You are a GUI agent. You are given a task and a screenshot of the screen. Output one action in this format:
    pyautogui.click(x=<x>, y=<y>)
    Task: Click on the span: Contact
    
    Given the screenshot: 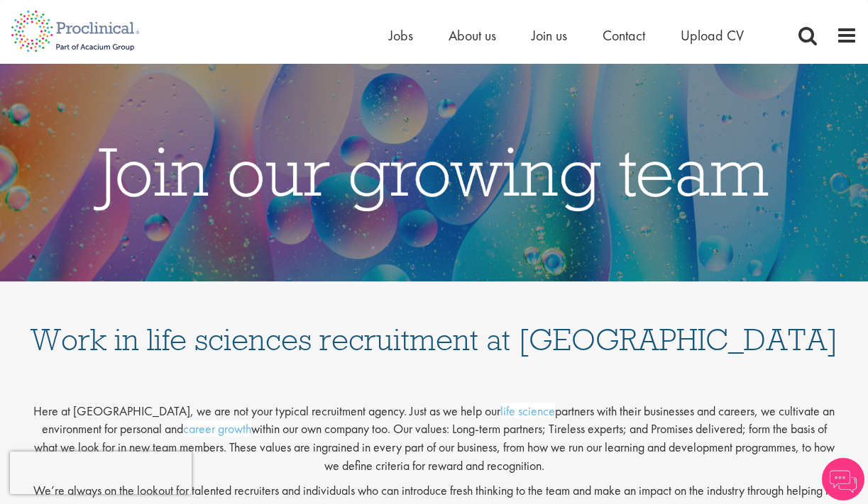 What is the action you would take?
    pyautogui.click(x=624, y=35)
    